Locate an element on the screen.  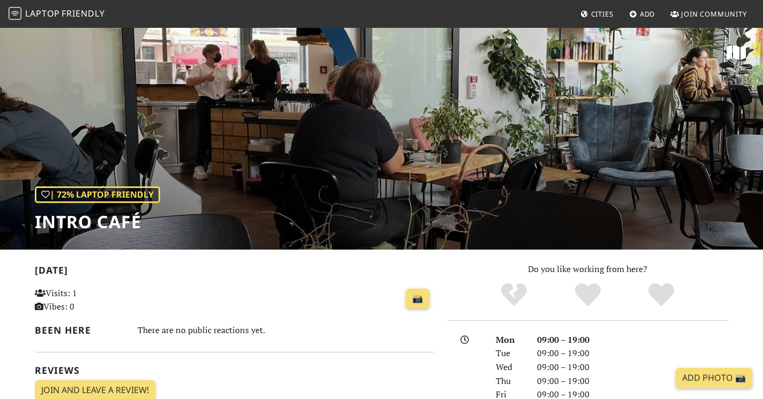
div: Wed is located at coordinates (510, 368).